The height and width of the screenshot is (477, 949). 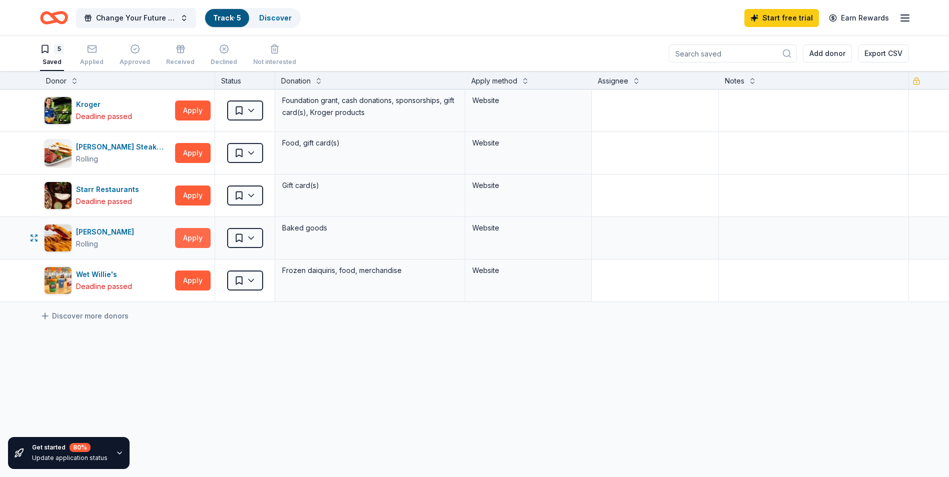 I want to click on img: Image for Wet Willie's, so click(x=58, y=281).